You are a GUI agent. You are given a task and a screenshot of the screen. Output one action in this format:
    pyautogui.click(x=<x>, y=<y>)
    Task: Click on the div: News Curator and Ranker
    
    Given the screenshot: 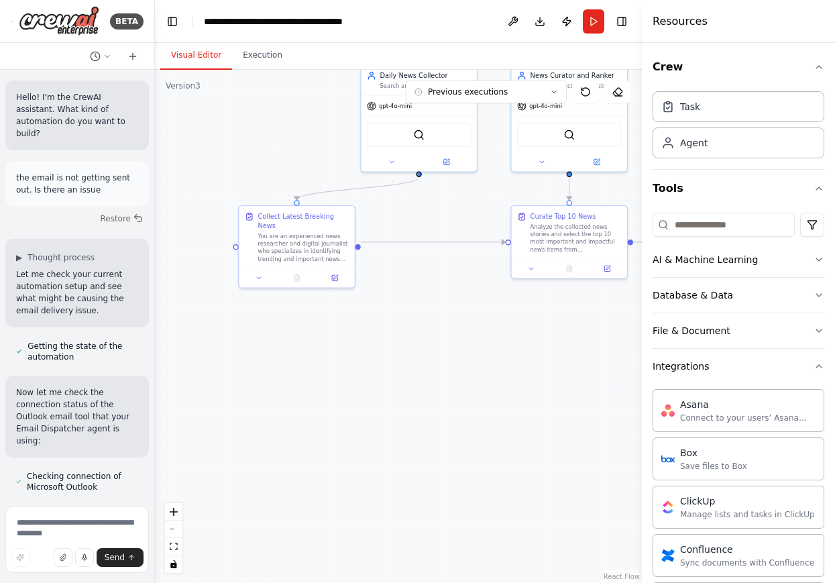 What is the action you would take?
    pyautogui.click(x=576, y=76)
    